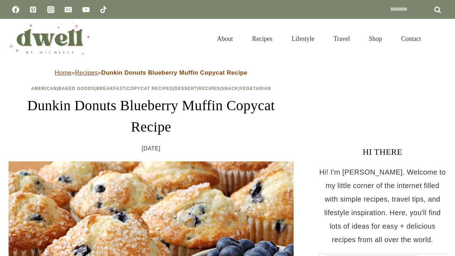 The height and width of the screenshot is (256, 455). Describe the element at coordinates (44, 89) in the screenshot. I see `a: American` at that location.